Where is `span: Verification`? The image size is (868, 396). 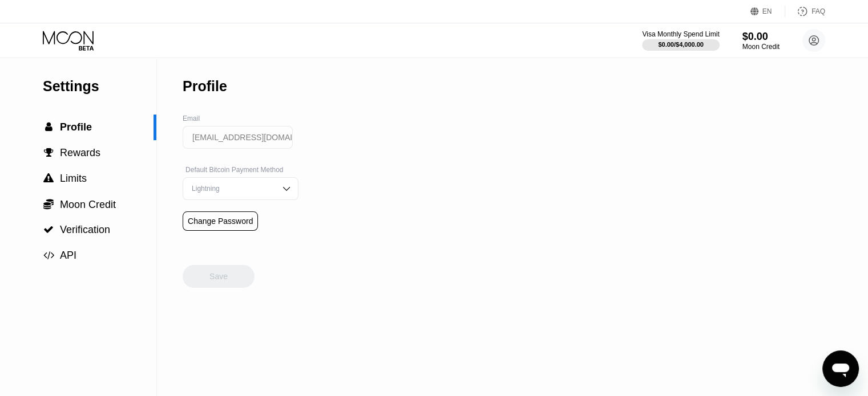 span: Verification is located at coordinates (85, 230).